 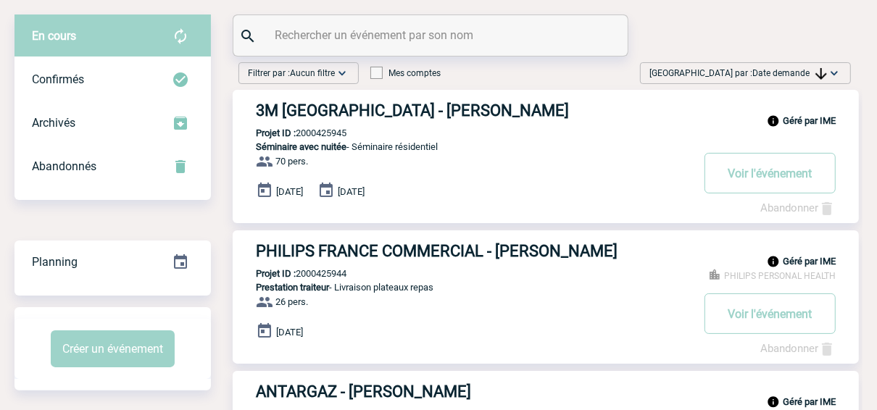 What do you see at coordinates (54, 36) in the screenshot?
I see `span: En cours` at bounding box center [54, 36].